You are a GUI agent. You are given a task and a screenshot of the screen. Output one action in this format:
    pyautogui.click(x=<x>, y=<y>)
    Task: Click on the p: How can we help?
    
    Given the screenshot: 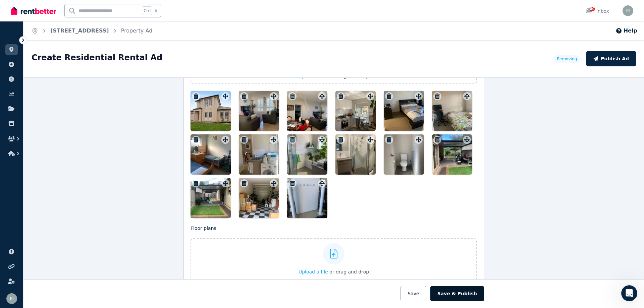 What is the action you would take?
    pyautogui.click(x=67, y=76)
    